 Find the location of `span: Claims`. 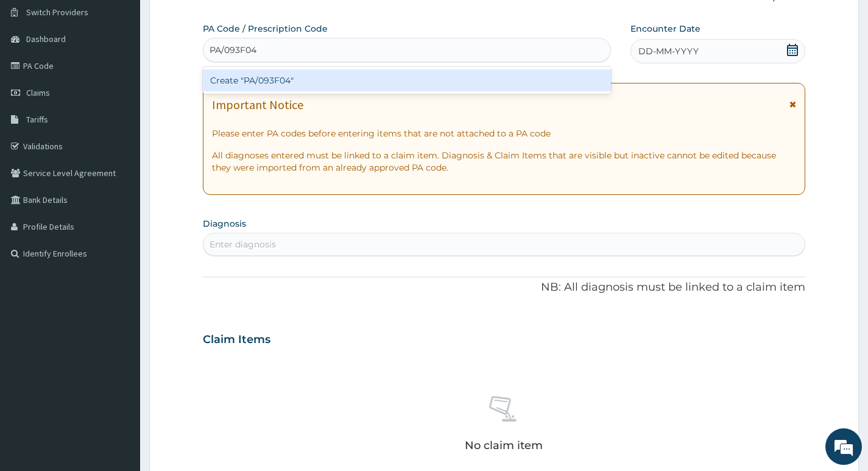

span: Claims is located at coordinates (38, 93).